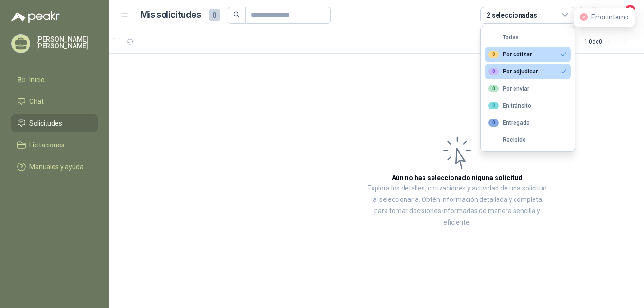  I want to click on button: 0Por enviar, so click(528, 89).